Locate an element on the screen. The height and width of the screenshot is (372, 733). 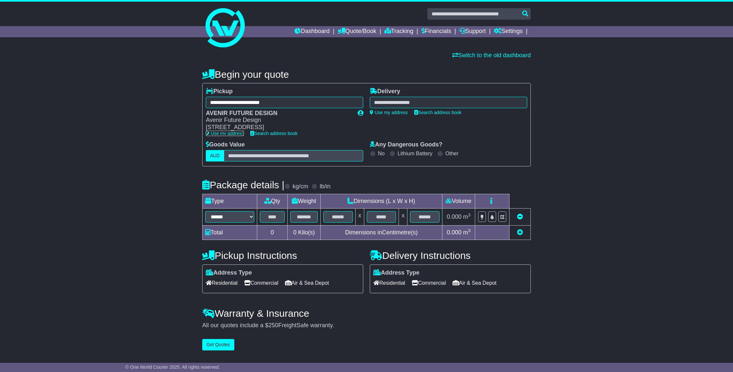
label: Pickup is located at coordinates (219, 92).